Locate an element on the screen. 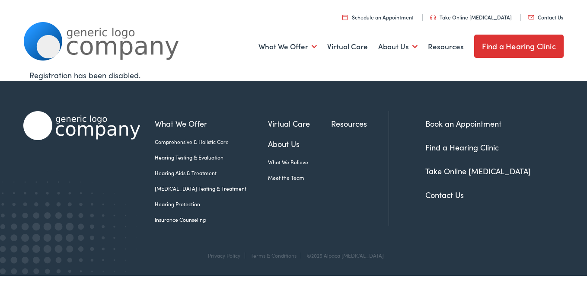 The width and height of the screenshot is (587, 281). a: Comprehensive & Holistic Care is located at coordinates (211, 142).